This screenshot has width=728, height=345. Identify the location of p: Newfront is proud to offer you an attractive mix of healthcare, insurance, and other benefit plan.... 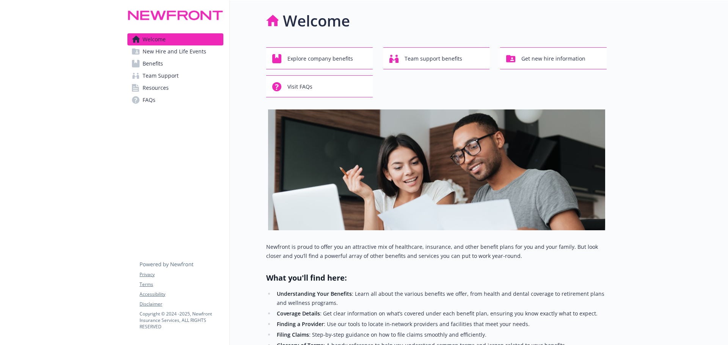
(436, 252).